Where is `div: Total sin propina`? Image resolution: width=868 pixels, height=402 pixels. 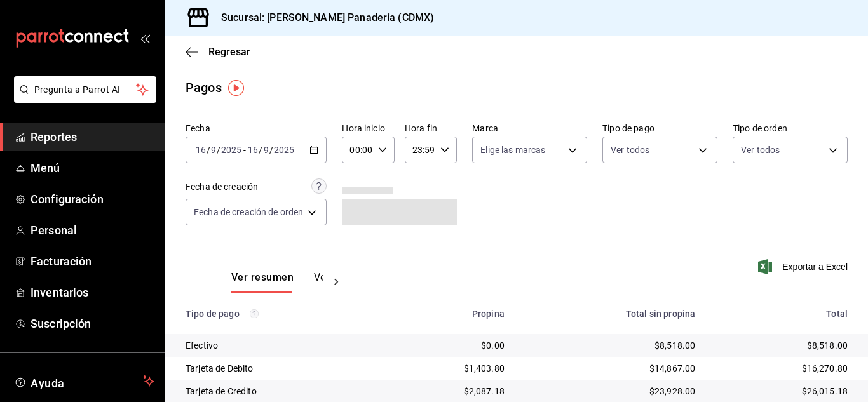 div: Total sin propina is located at coordinates (610, 314).